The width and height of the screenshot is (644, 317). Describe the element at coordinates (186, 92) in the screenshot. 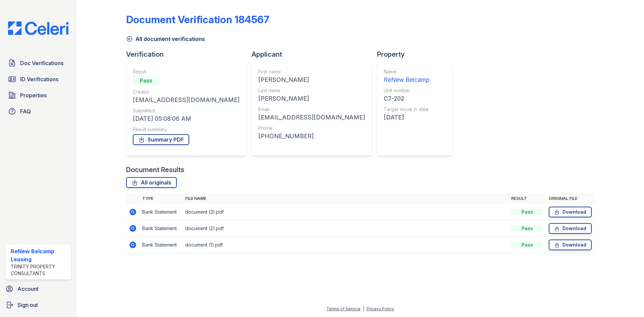

I see `div: Creator` at that location.